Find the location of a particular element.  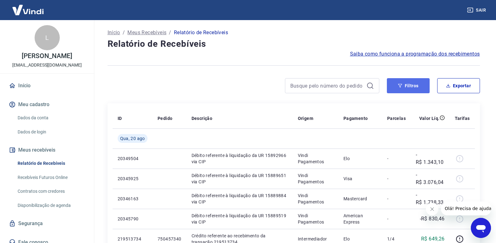

button: Meu cadastro is located at coordinates (47, 105).